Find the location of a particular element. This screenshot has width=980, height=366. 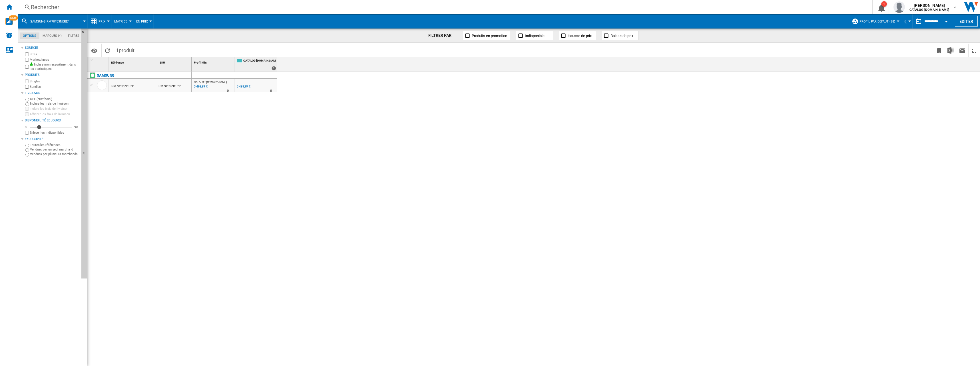

input: Toutes les références is located at coordinates (27, 146).